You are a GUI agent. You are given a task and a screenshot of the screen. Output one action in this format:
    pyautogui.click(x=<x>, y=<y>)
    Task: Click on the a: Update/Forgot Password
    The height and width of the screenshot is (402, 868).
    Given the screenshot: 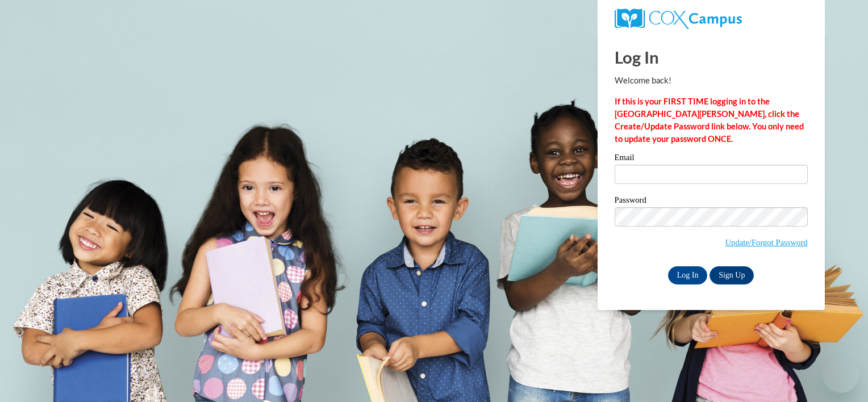 What is the action you would take?
    pyautogui.click(x=767, y=243)
    